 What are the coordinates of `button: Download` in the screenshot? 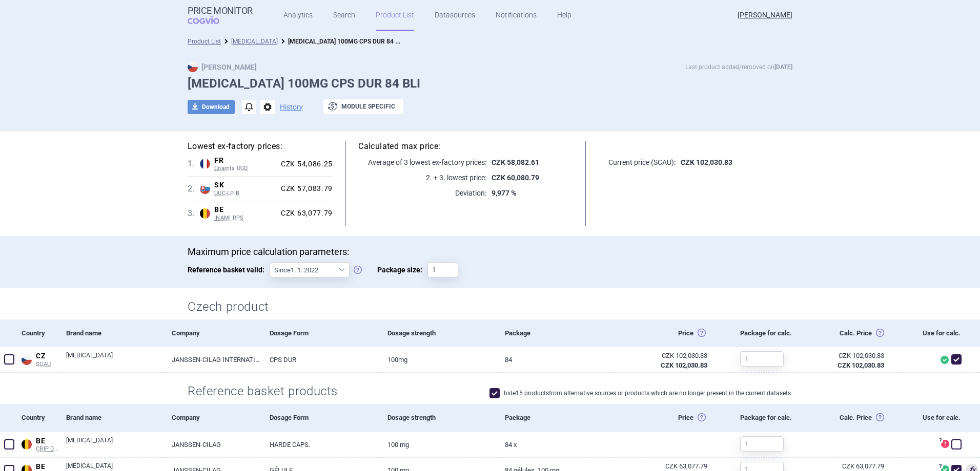 It's located at (211, 107).